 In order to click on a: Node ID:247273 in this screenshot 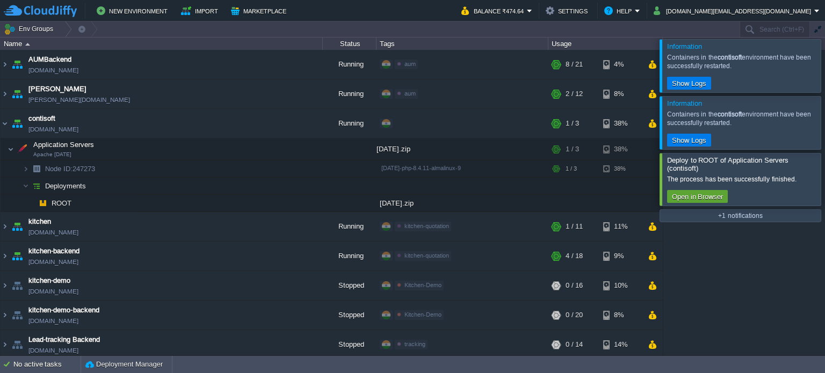, I will do `click(70, 169)`.